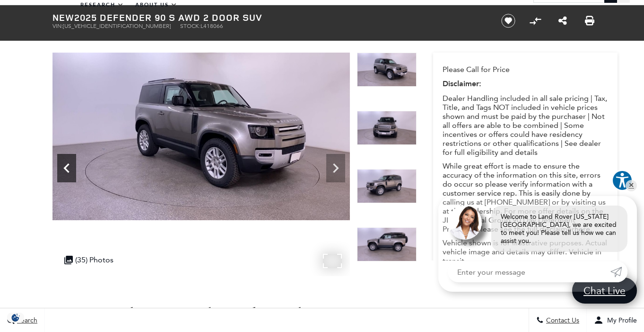 The height and width of the screenshot is (332, 644). Describe the element at coordinates (529, 272) in the screenshot. I see `input: Enter your message` at that location.